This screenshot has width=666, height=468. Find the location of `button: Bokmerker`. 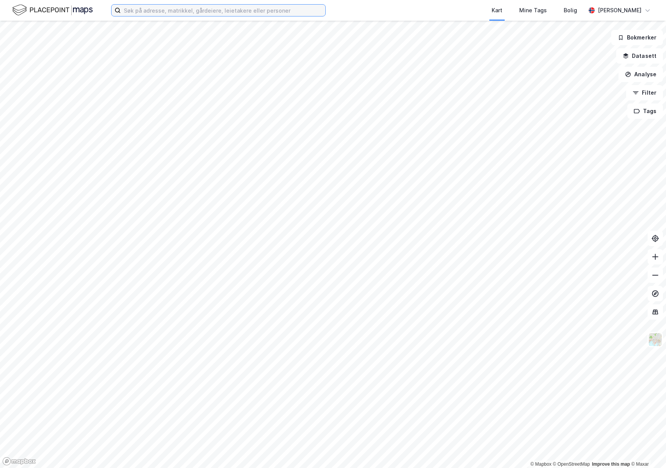

button: Bokmerker is located at coordinates (636, 38).